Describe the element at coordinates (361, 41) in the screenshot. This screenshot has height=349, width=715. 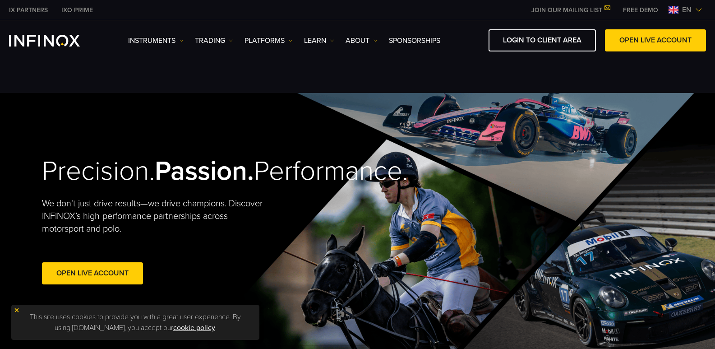
I see `a: ABOUT` at that location.